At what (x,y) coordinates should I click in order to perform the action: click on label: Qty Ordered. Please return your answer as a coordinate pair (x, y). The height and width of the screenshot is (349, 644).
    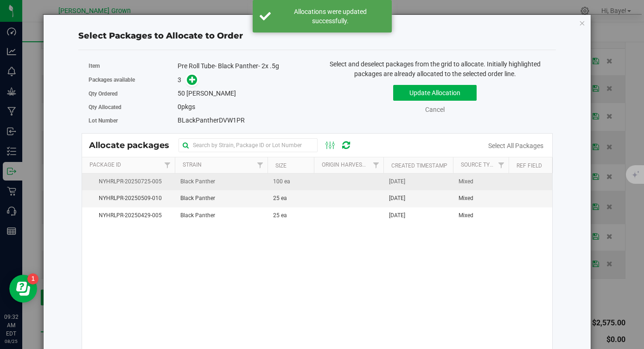
    Looking at the image, I should click on (132, 94).